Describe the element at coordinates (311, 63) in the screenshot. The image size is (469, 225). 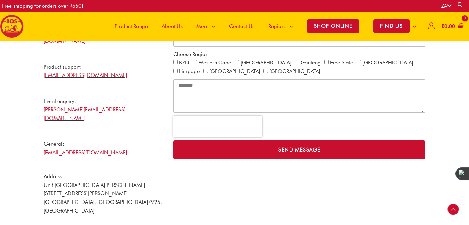
I see `label: Gauteng` at that location.